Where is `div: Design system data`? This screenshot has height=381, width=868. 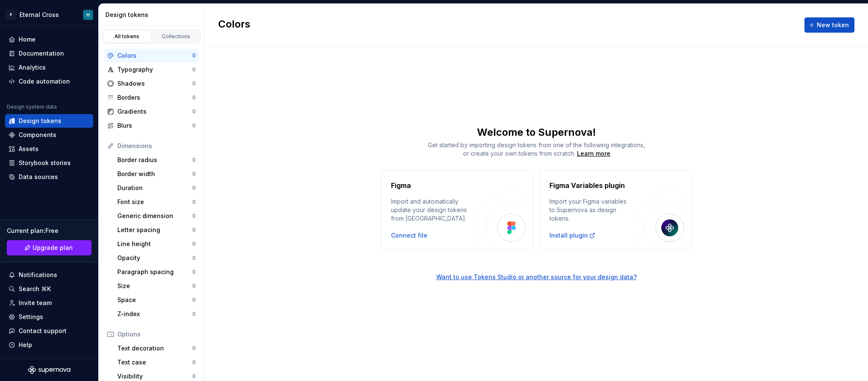
div: Design system data is located at coordinates (32, 107).